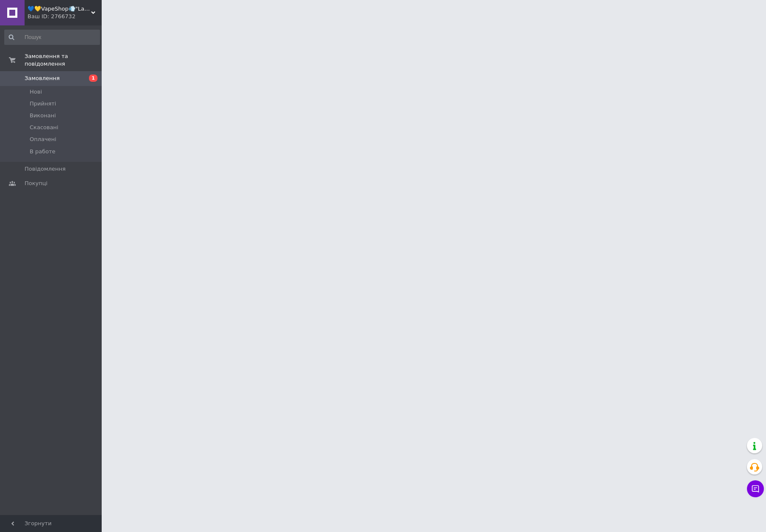  What do you see at coordinates (36, 183) in the screenshot?
I see `span: Покупці` at bounding box center [36, 183].